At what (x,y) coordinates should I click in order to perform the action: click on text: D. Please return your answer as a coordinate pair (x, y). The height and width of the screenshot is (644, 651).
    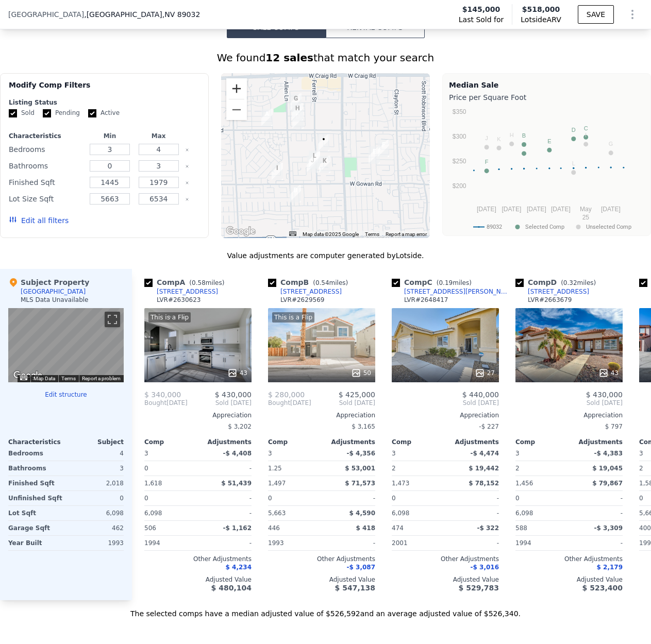
    Looking at the image, I should click on (574, 130).